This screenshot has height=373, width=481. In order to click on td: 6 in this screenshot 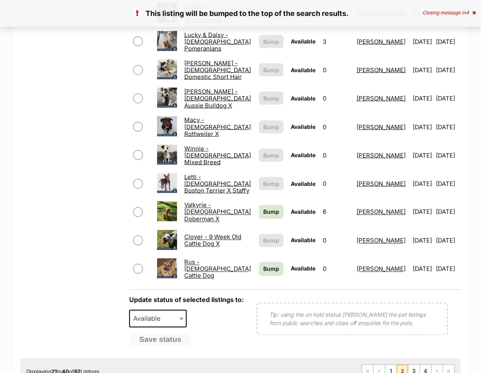, I will do `click(336, 212)`.